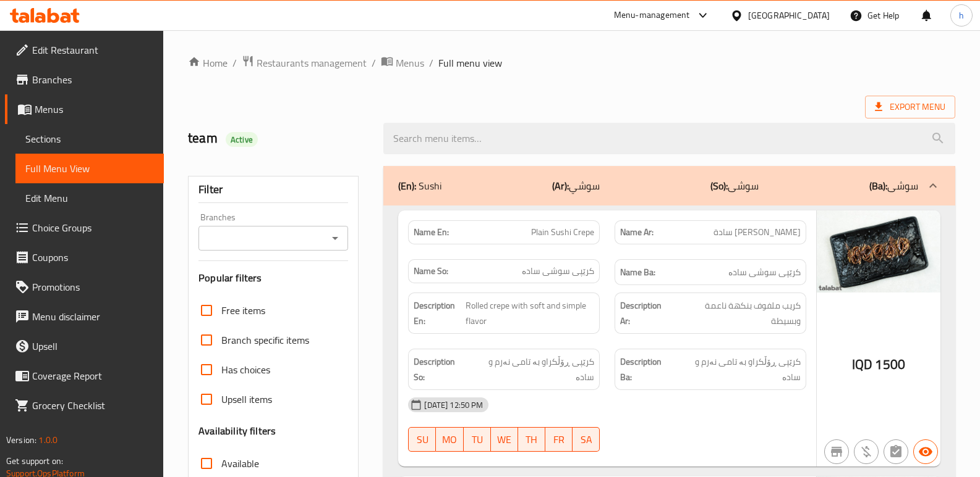 The width and height of the screenshot is (980, 477). What do you see at coordinates (84, 346) in the screenshot?
I see `a: Upsell` at bounding box center [84, 346].